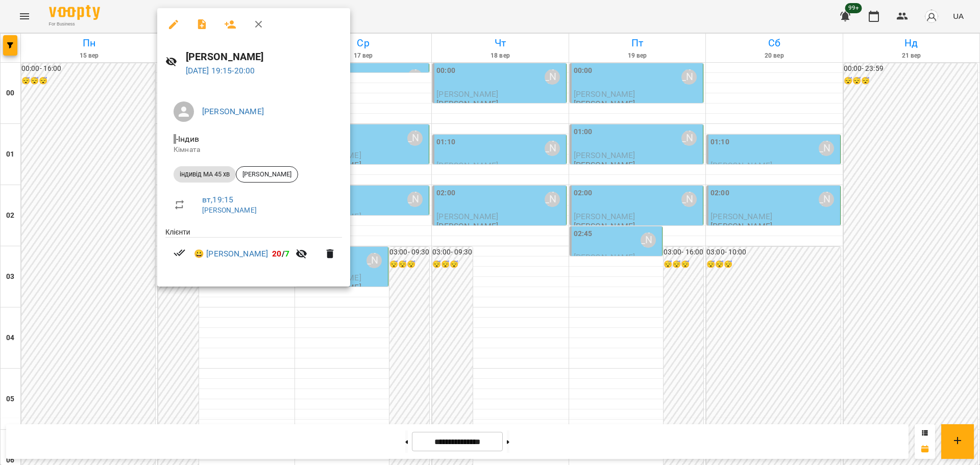 Image resolution: width=980 pixels, height=465 pixels. What do you see at coordinates (179, 253) in the screenshot?
I see `svg: Візит сплачено` at bounding box center [179, 253].